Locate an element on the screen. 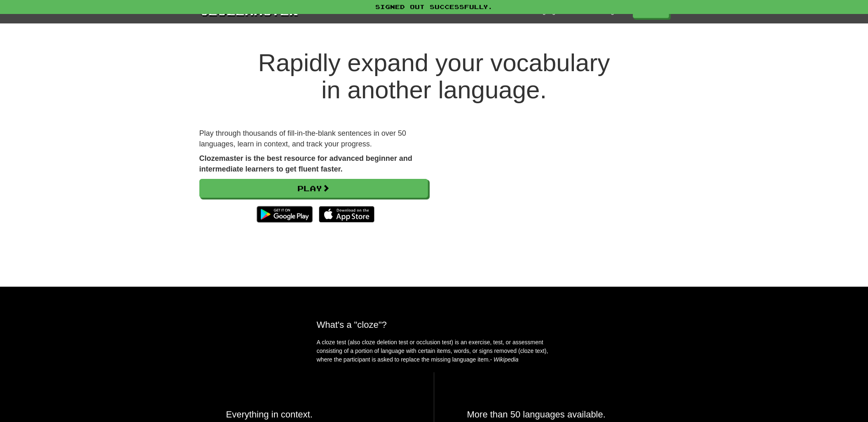 Image resolution: width=868 pixels, height=422 pixels. img: Get it on Google Play is located at coordinates (284, 215).